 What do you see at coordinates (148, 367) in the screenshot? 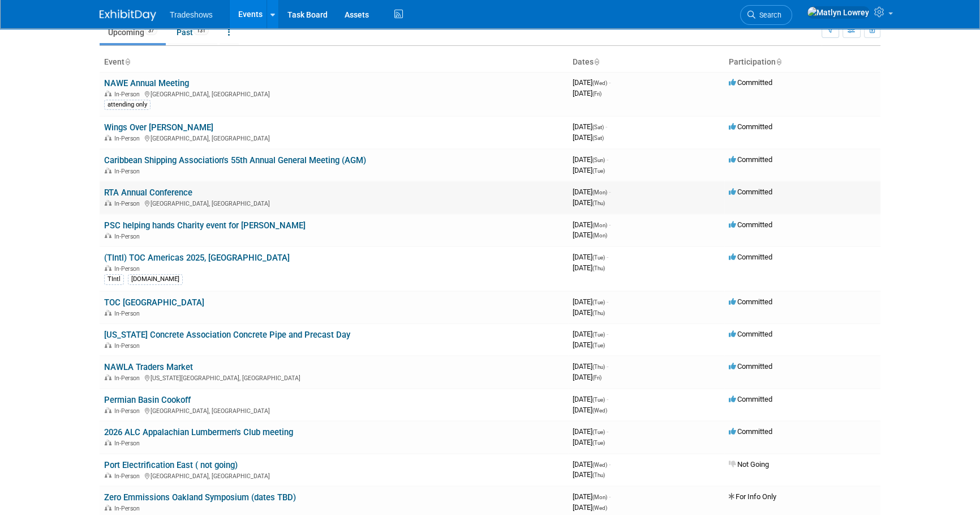
I see `a: NAWLA Traders Market` at bounding box center [148, 367].